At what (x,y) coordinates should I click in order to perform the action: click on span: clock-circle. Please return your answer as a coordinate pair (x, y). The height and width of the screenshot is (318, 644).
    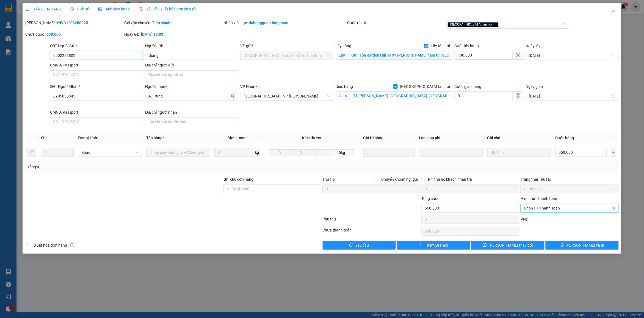
    Looking at the image, I should click on (72, 9).